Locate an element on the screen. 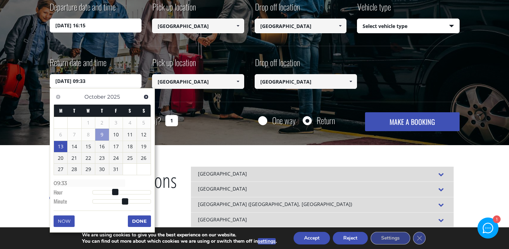 Image resolution: width=509 pixels, height=249 pixels. label: How many passengers ? is located at coordinates (105, 121).